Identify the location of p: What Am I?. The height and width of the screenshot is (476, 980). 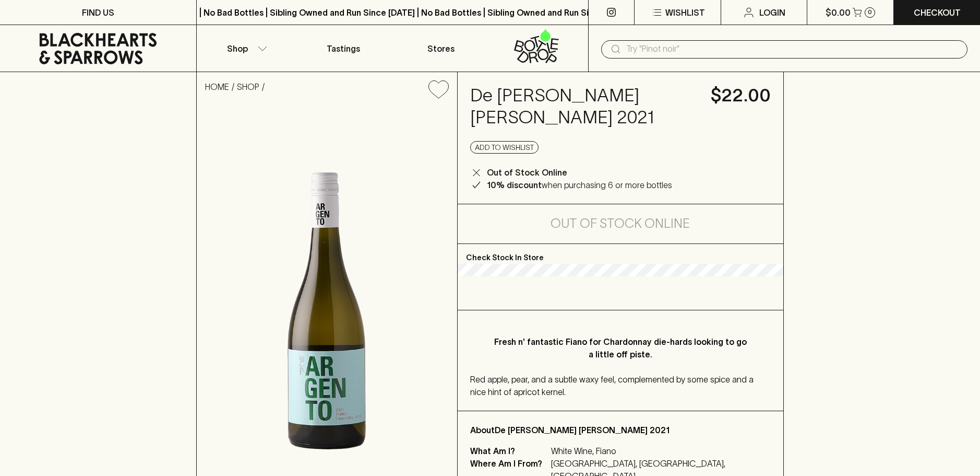
(509, 450).